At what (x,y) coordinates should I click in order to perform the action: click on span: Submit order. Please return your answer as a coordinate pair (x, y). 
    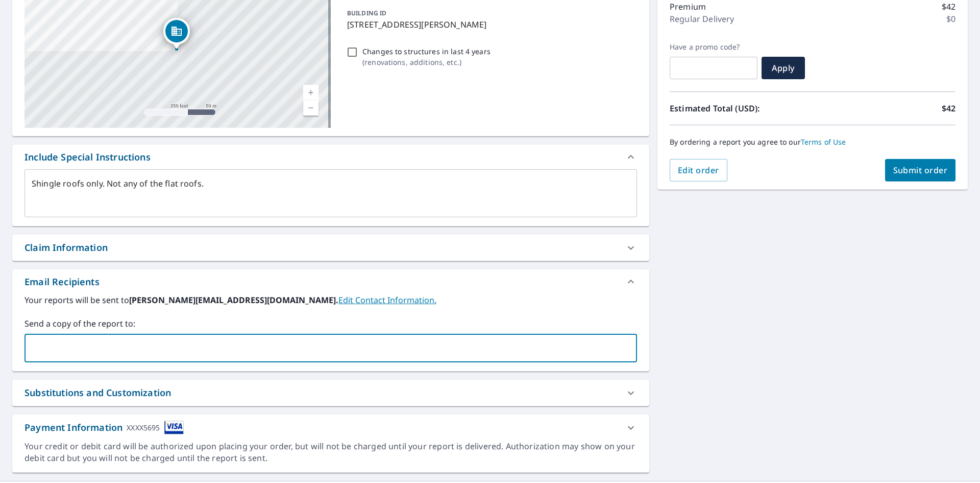
    Looking at the image, I should click on (921, 170).